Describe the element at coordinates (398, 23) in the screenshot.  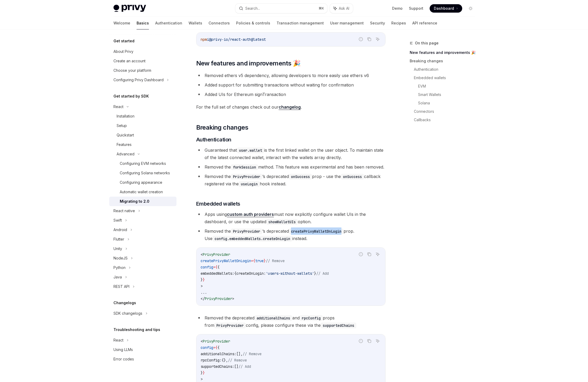
I see `a: Recipes` at that location.